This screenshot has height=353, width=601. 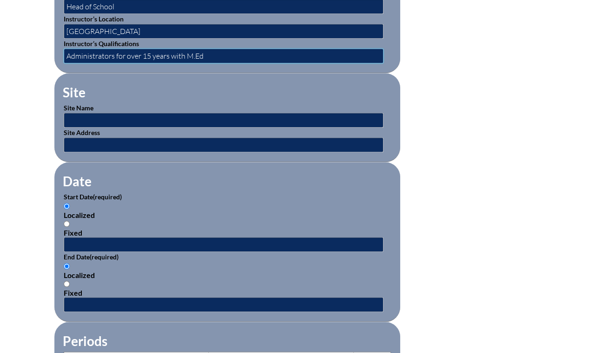 I want to click on legend: Date, so click(x=77, y=181).